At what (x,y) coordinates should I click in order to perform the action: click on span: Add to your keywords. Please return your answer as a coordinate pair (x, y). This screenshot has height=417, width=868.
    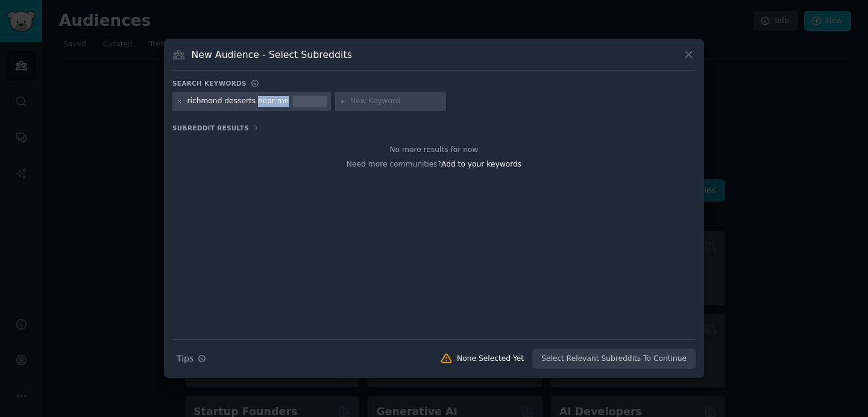
    Looking at the image, I should click on (481, 164).